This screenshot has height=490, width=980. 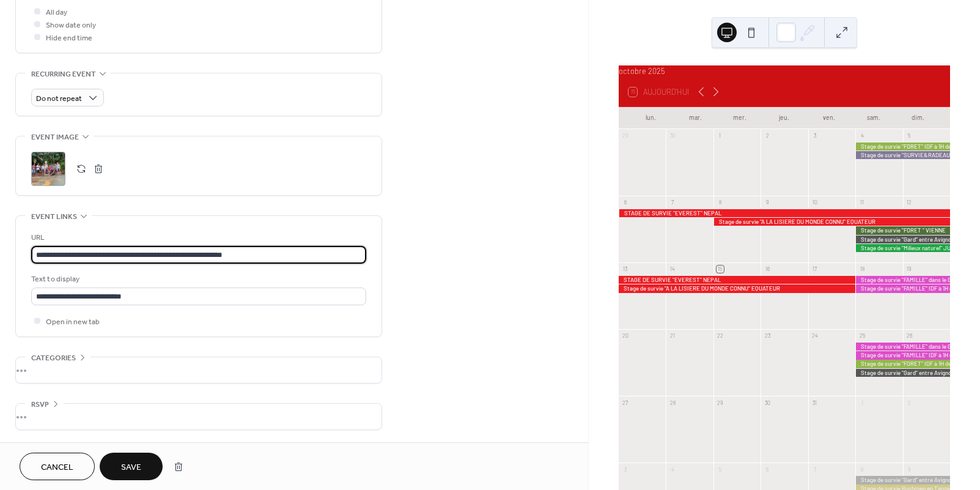 I want to click on div: Stage de survie "SURVIE&RADEAU" NIORT, so click(x=902, y=155).